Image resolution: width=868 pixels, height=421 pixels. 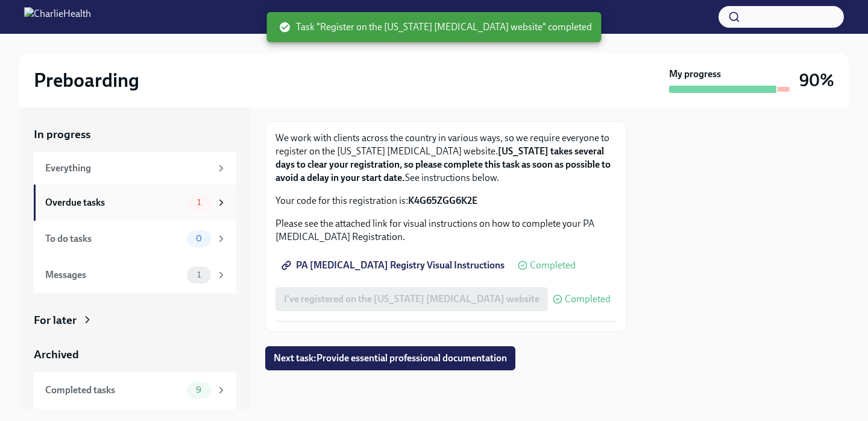 What do you see at coordinates (135, 320) in the screenshot?
I see `a: For later` at bounding box center [135, 320].